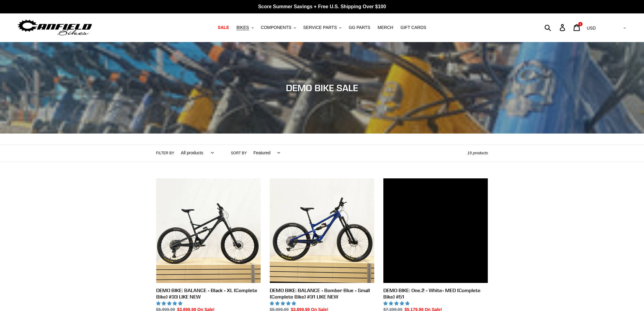  I want to click on span: DEMO BIKE SALE, so click(322, 87).